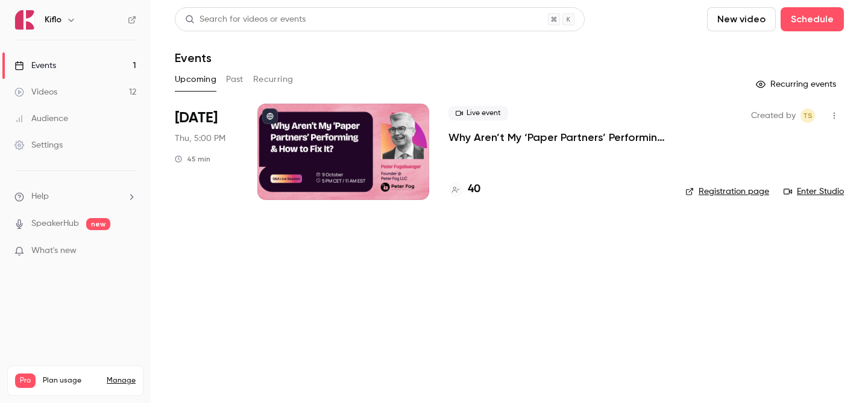  What do you see at coordinates (98, 224) in the screenshot?
I see `span: new` at bounding box center [98, 224].